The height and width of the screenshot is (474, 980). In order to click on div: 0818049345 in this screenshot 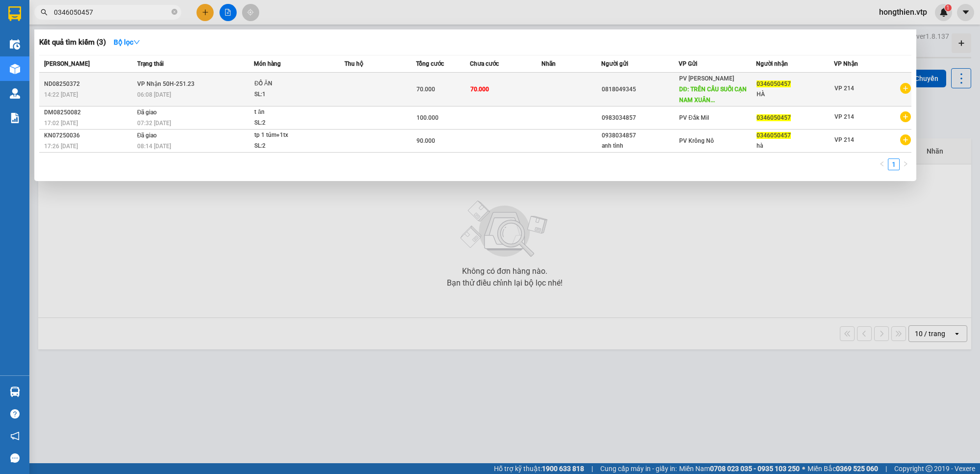, I will do `click(640, 89)`.